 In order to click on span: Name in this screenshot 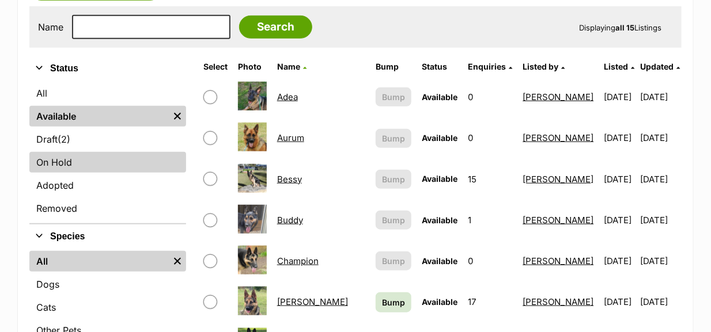, I will do `click(289, 66)`.